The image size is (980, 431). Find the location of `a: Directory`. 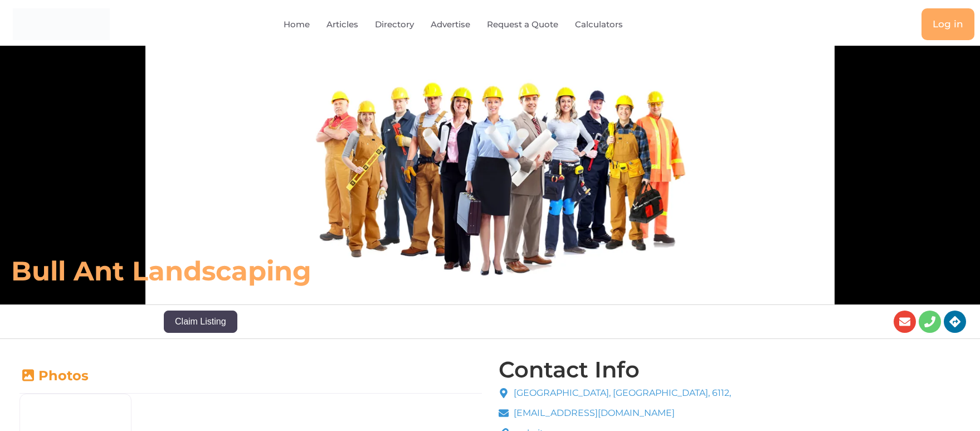

a: Directory is located at coordinates (394, 25).